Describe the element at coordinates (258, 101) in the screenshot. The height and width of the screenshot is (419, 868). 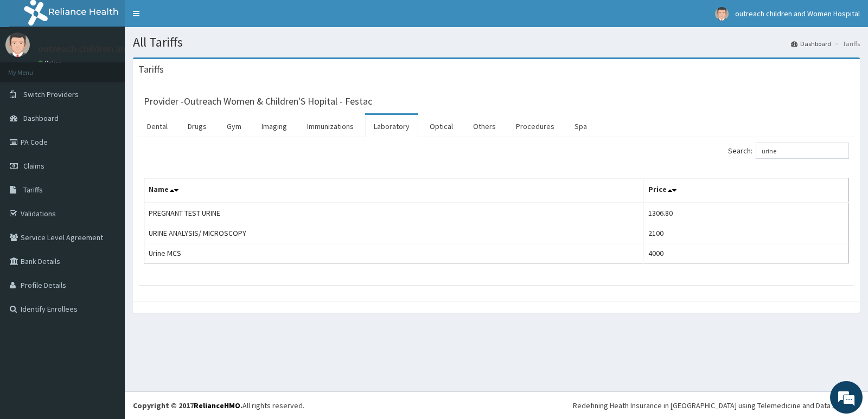
I see `h3: Provider - Outreach Women & Children'S Hopital - Festac` at that location.